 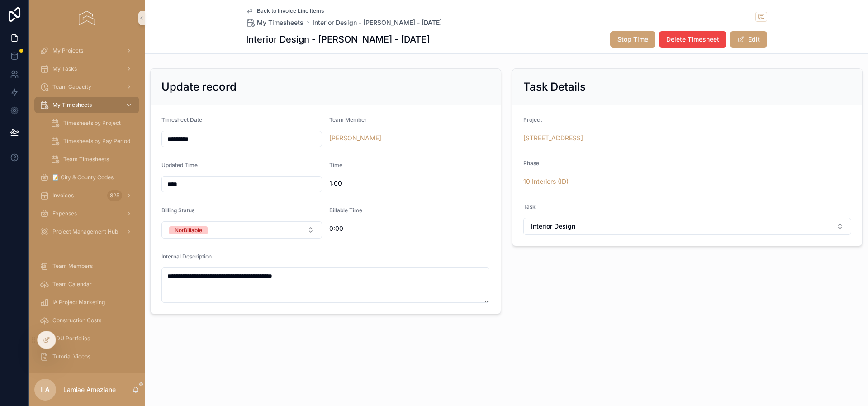 I want to click on span: IA Project Marketing, so click(x=78, y=302).